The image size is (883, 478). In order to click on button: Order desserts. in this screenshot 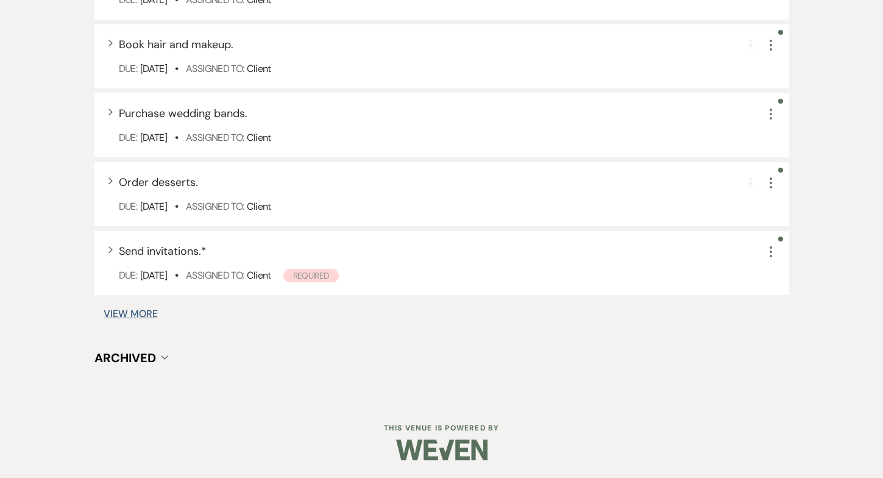, I will do `click(158, 182)`.